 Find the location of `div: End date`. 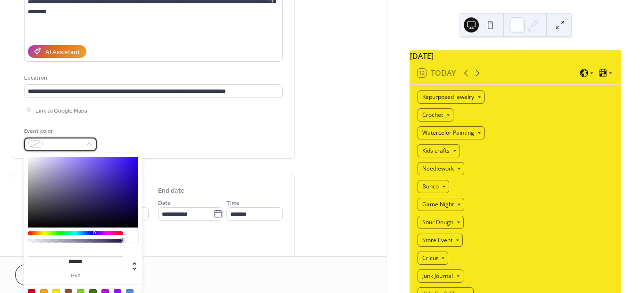

div: End date is located at coordinates (171, 191).